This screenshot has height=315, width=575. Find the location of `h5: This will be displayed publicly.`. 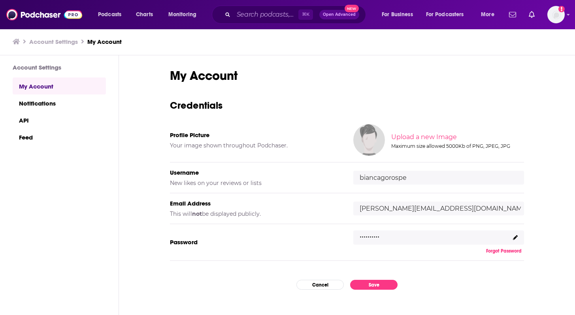

h5: This will be displayed publicly. is located at coordinates (255, 214).